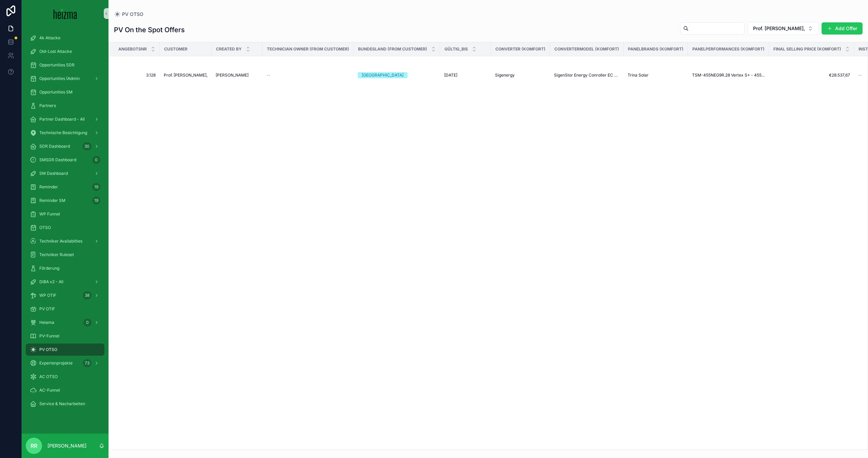 Image resolution: width=868 pixels, height=458 pixels. What do you see at coordinates (49, 377) in the screenshot?
I see `span: AC OTSO` at bounding box center [49, 377].